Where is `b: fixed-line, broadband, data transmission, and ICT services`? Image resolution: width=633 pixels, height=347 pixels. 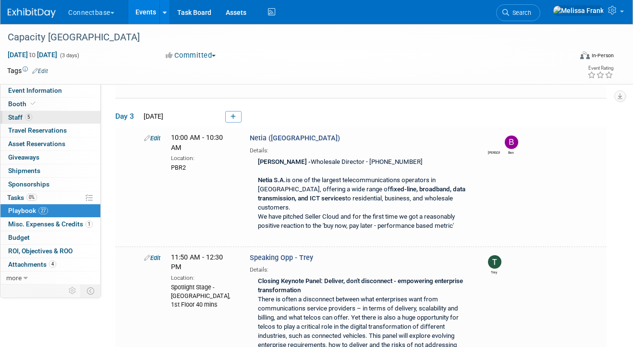 b: fixed-line, broadband, data transmission, and ICT services is located at coordinates (362, 194).